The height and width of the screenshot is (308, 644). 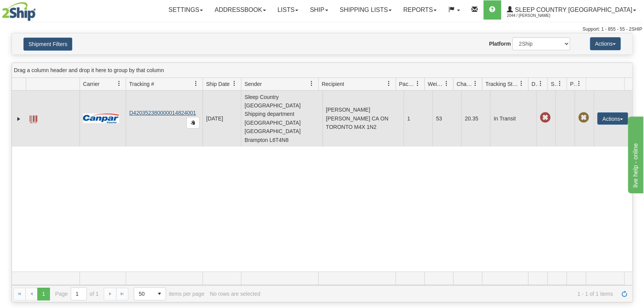 I want to click on a: Refresh, so click(x=624, y=294).